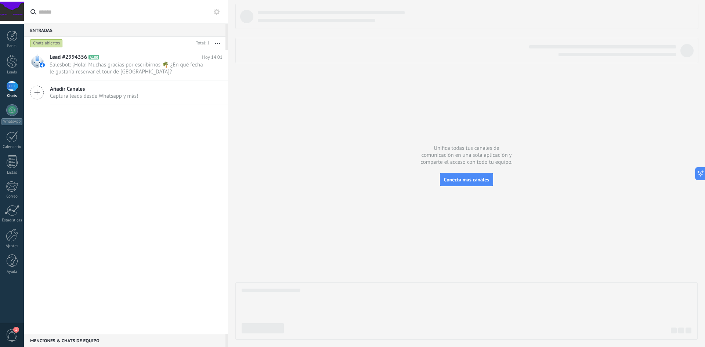  Describe the element at coordinates (212, 57) in the screenshot. I see `span: Hoy 14:01` at that location.